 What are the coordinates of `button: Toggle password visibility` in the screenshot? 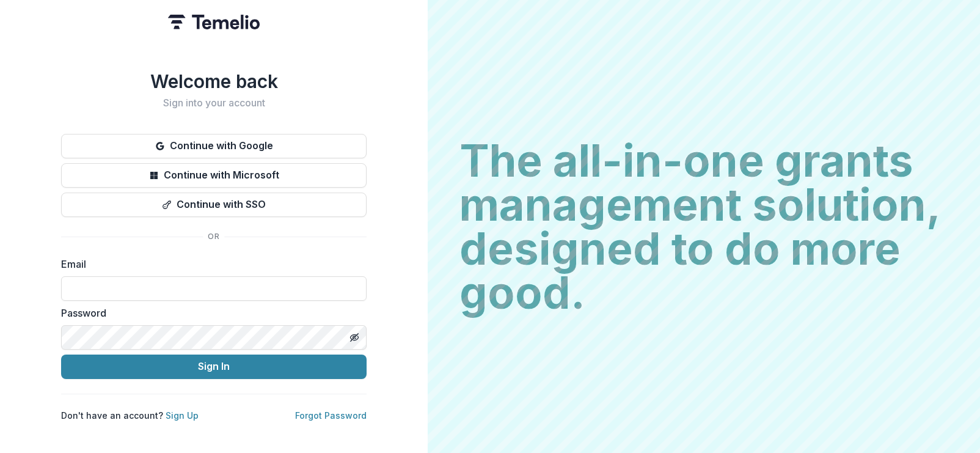 It's located at (354, 337).